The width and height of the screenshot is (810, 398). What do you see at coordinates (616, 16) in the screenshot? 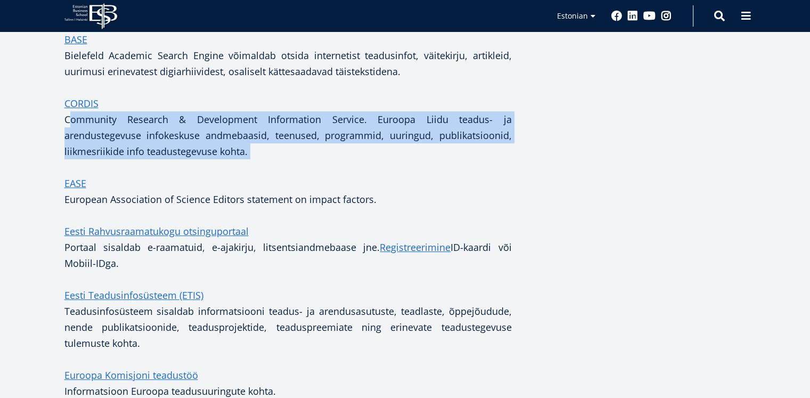
I see `a: Facebook` at bounding box center [616, 16].